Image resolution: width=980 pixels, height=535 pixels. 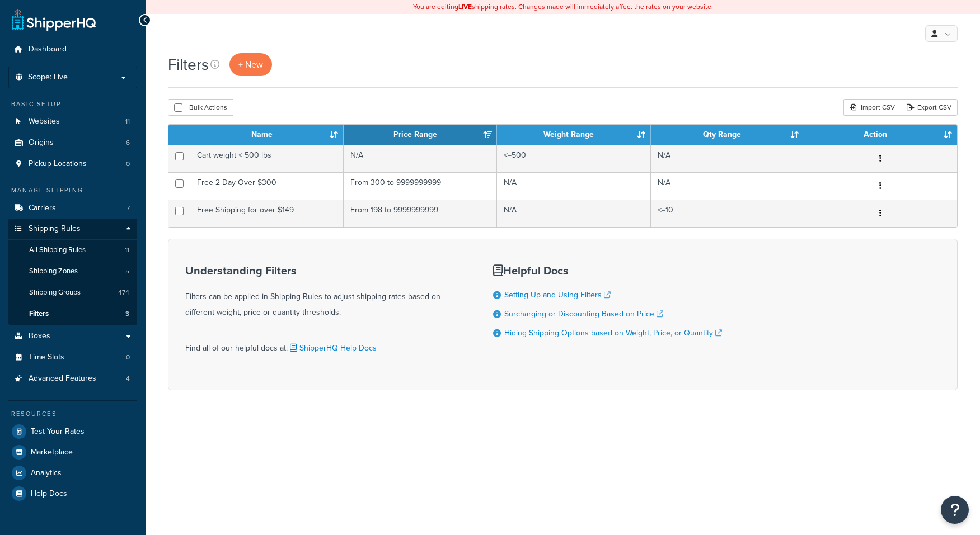 I want to click on th: Qty Range: activate to sort column ascending, so click(x=727, y=134).